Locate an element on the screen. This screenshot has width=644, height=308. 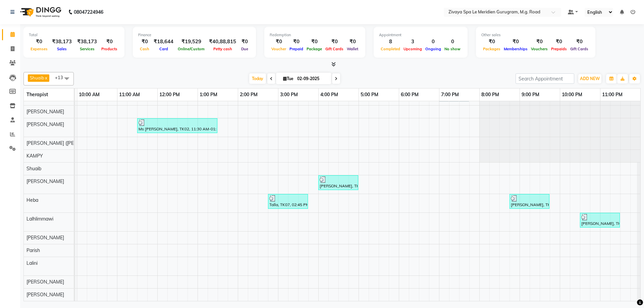
input: Search Appointment is located at coordinates (545, 78).